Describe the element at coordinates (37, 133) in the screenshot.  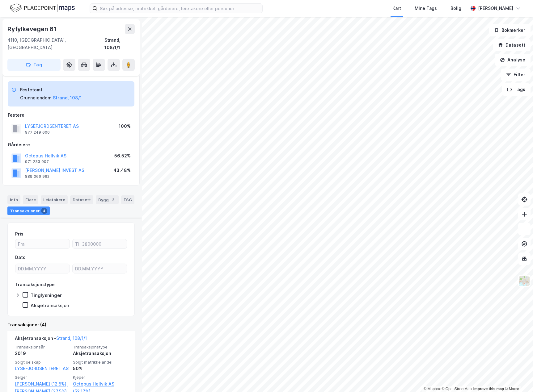
I see `div: 977 249 600` at that location.